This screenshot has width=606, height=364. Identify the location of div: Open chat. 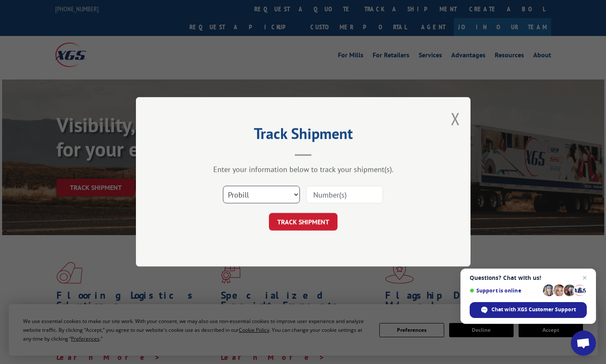
(583, 343).